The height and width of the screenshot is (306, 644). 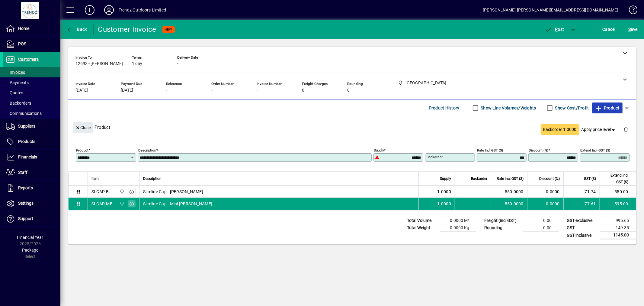 What do you see at coordinates (28, 59) in the screenshot?
I see `span: Customers` at bounding box center [28, 59].